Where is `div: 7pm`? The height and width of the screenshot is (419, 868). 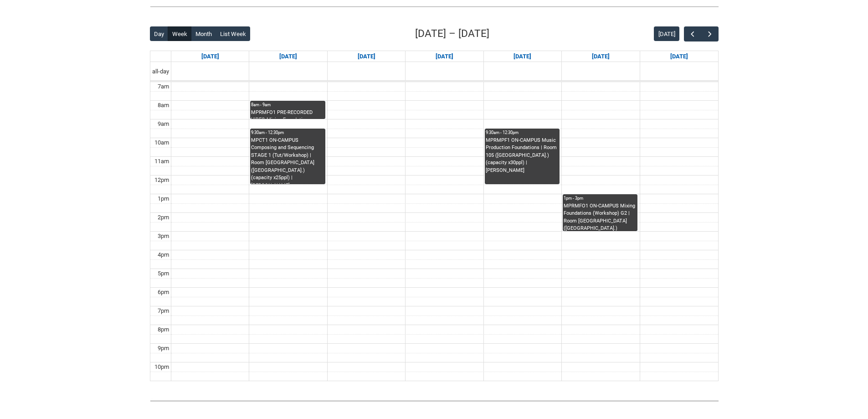 div: 7pm is located at coordinates (163, 311).